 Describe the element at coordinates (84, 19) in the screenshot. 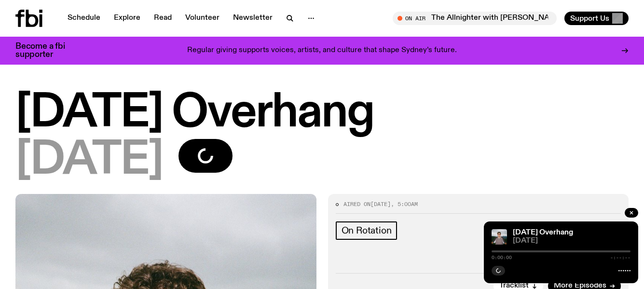

I see `a: Schedule` at that location.